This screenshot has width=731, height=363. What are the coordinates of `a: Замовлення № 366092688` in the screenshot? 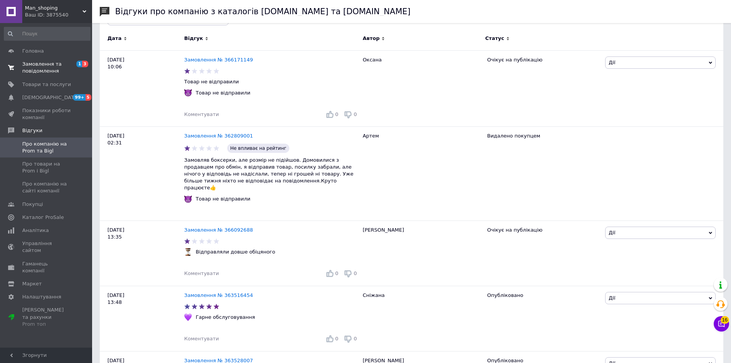 It's located at (218, 229).